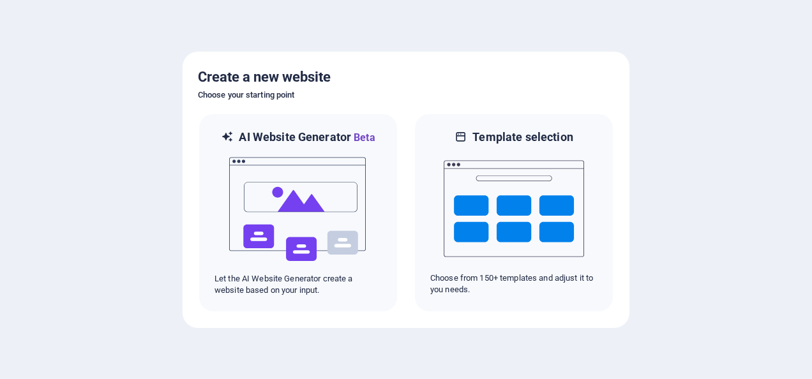 This screenshot has width=812, height=379. What do you see at coordinates (363, 137) in the screenshot?
I see `span: Beta` at bounding box center [363, 137].